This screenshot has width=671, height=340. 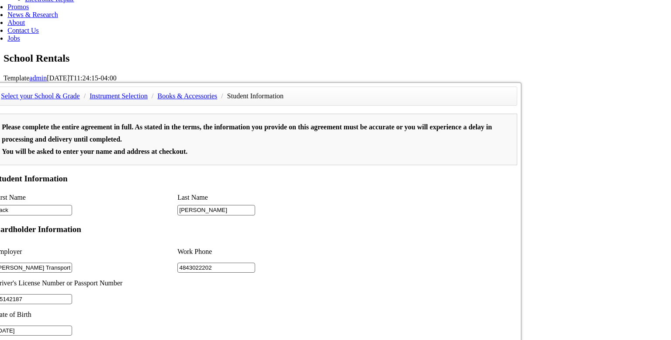 I want to click on a: About, so click(x=16, y=22).